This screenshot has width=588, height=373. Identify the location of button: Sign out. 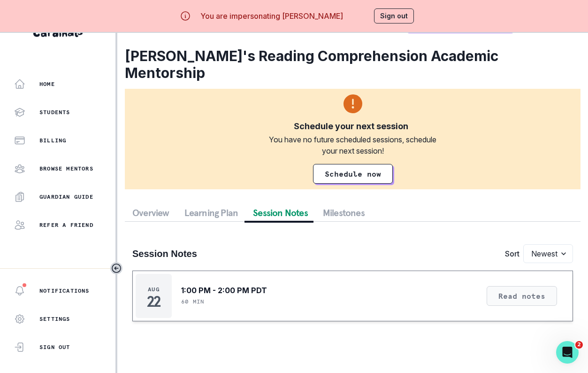
(394, 16).